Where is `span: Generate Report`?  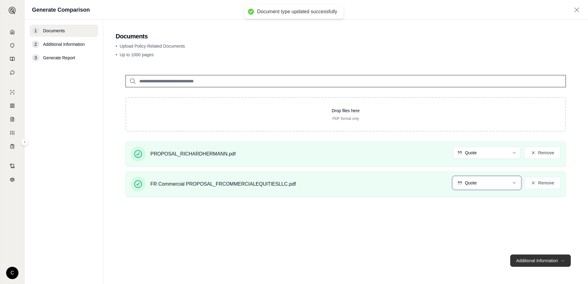
span: Generate Report is located at coordinates (59, 58).